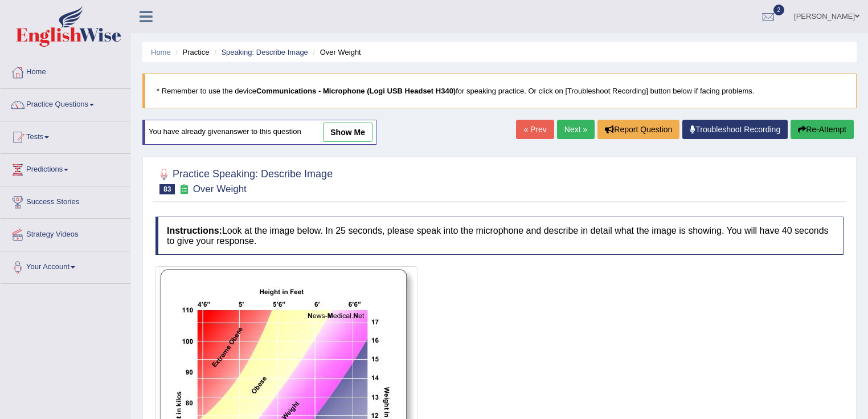 The image size is (868, 419). I want to click on button: Report Question, so click(638, 130).